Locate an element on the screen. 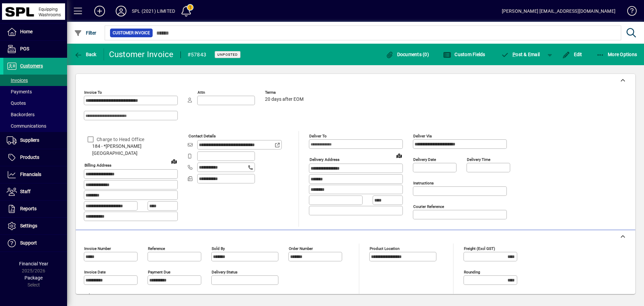 Image resolution: width=644 pixels, height=306 pixels. span: Documents (0) is located at coordinates (407, 54).